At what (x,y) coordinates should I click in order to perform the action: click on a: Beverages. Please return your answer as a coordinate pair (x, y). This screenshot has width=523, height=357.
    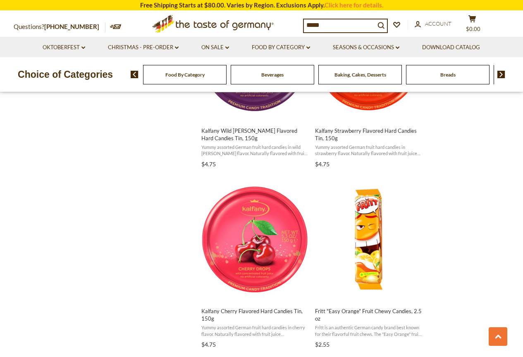
    Looking at the image, I should click on (272, 74).